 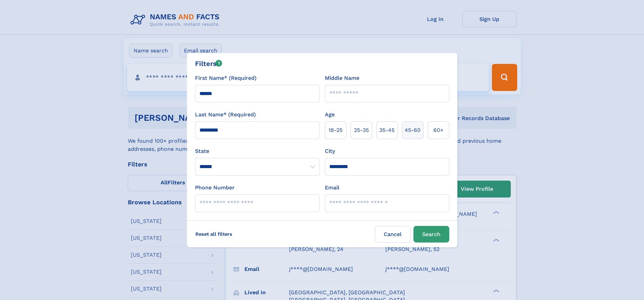 I want to click on span: 45‑60, so click(x=412, y=130).